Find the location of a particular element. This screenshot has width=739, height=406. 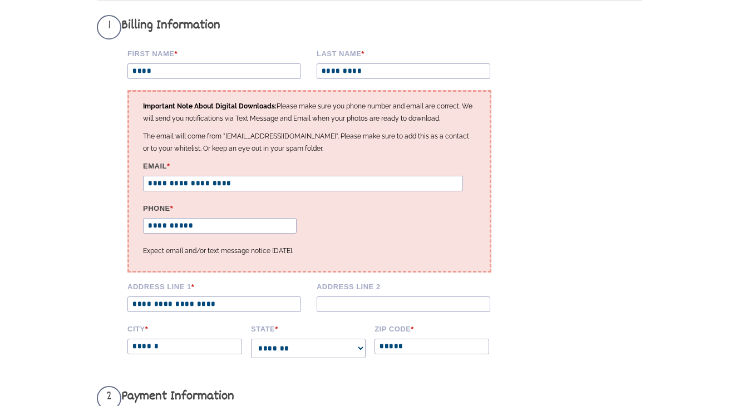

label: City is located at coordinates (185, 328).